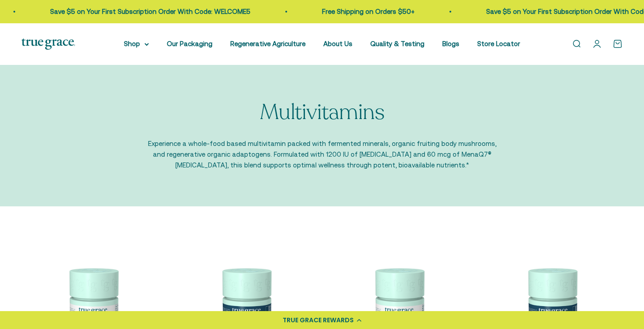  What do you see at coordinates (136, 44) in the screenshot?
I see `summary: Shop` at bounding box center [136, 44].